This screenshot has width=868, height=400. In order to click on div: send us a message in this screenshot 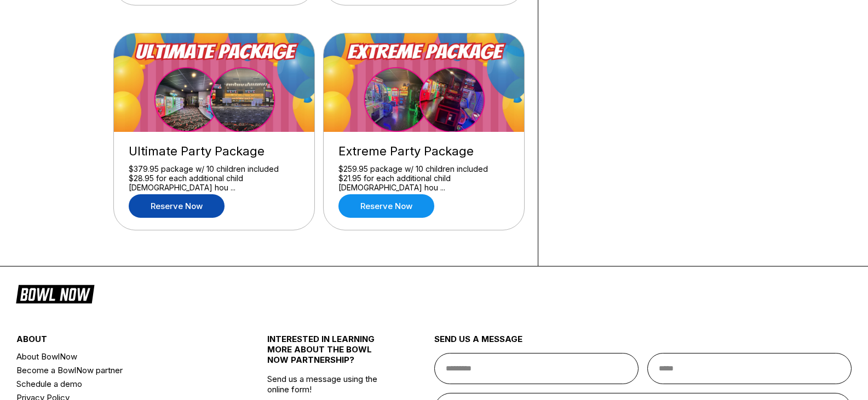, I will do `click(643, 343)`.